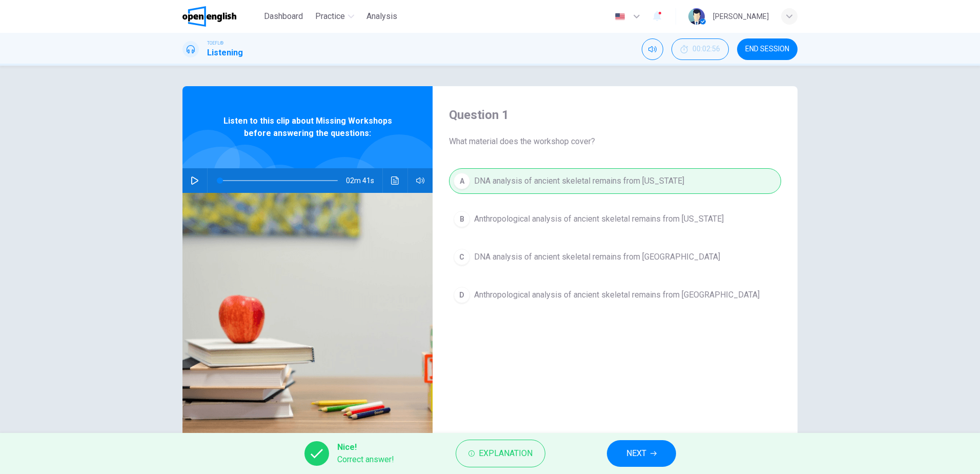 The height and width of the screenshot is (474, 980). Describe the element at coordinates (615, 141) in the screenshot. I see `span: What material does the workshop cover?` at that location.